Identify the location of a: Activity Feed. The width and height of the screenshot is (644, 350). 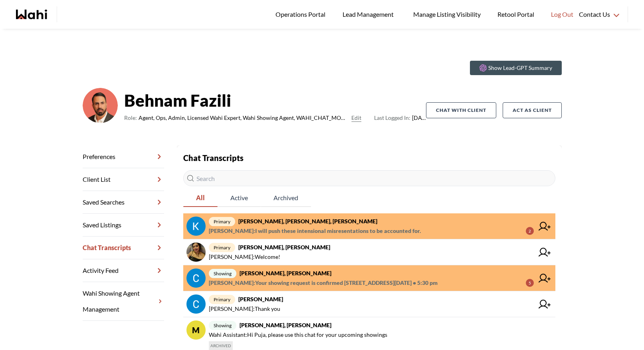
(123, 271).